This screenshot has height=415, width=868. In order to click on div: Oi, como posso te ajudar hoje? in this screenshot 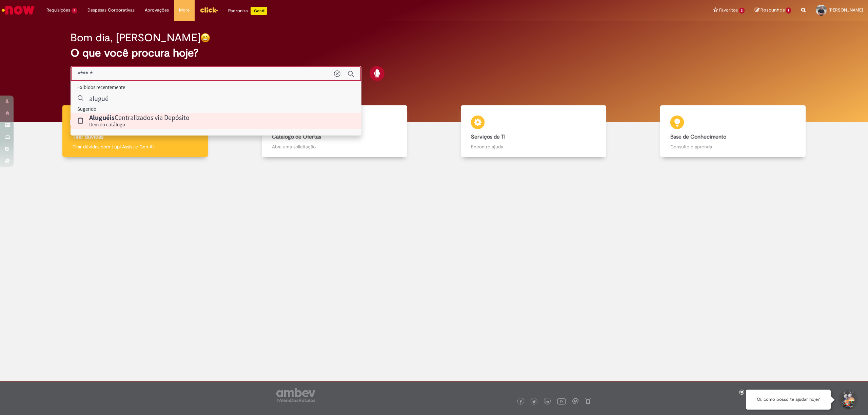, I will do `click(788, 400)`.